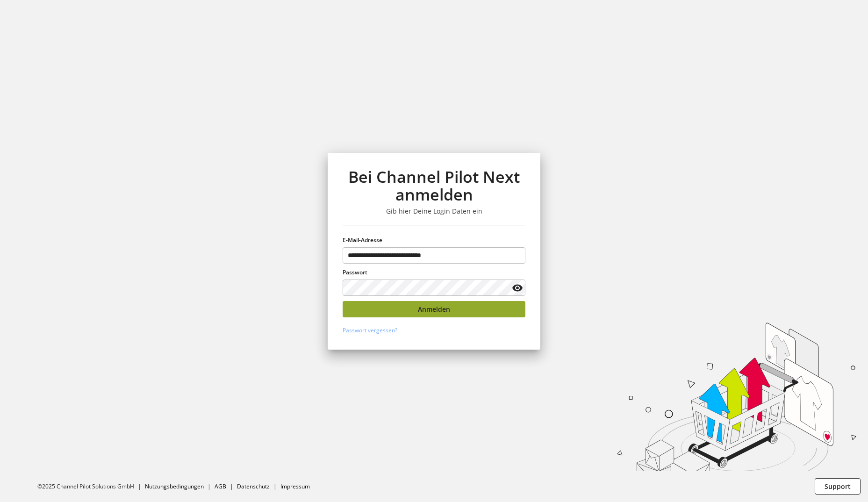 The width and height of the screenshot is (868, 502). Describe the element at coordinates (363, 240) in the screenshot. I see `span: E-Mail-Adresse` at that location.